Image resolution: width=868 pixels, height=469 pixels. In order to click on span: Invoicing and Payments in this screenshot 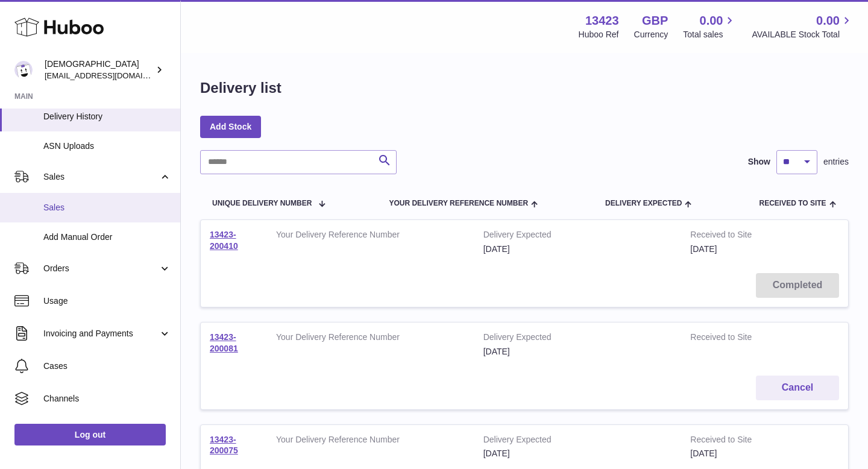, I will do `click(101, 333)`.